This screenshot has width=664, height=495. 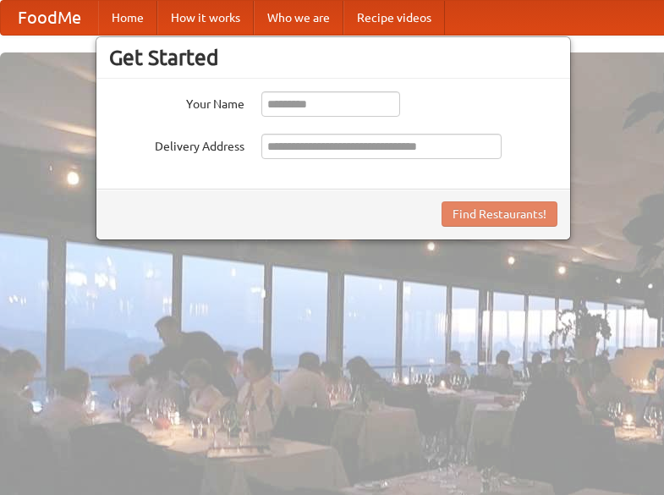 I want to click on button: Find Restaurants!, so click(x=499, y=214).